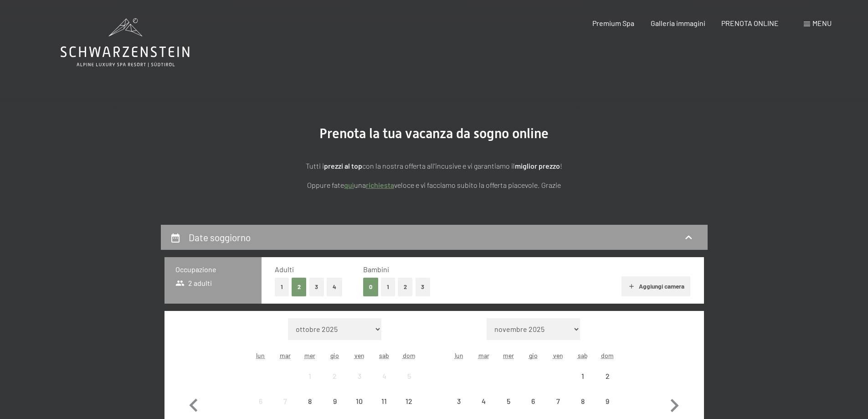 This screenshot has width=868, height=419. I want to click on div: 3, so click(359, 384).